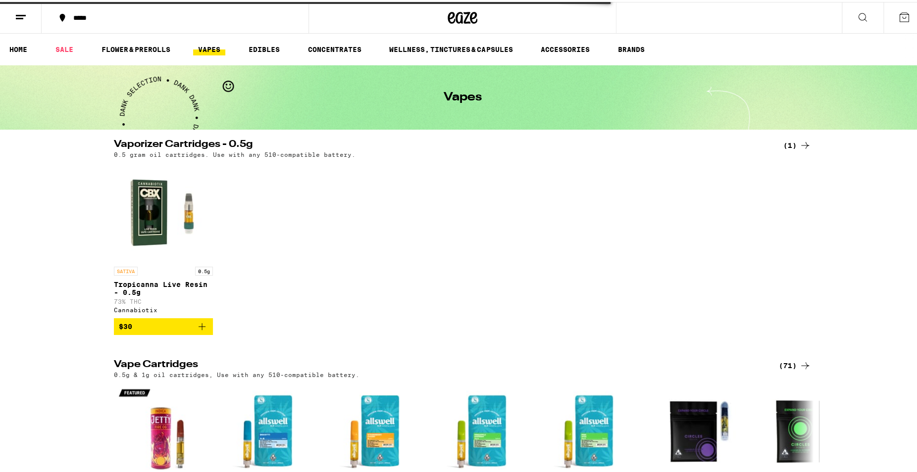 This screenshot has width=917, height=472. I want to click on p: 73% THC, so click(163, 300).